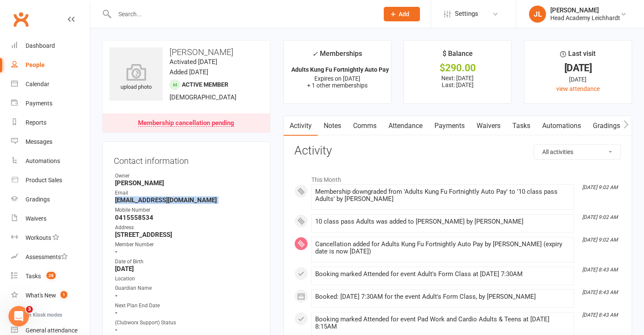  I want to click on strong: 0415558534, so click(187, 218).